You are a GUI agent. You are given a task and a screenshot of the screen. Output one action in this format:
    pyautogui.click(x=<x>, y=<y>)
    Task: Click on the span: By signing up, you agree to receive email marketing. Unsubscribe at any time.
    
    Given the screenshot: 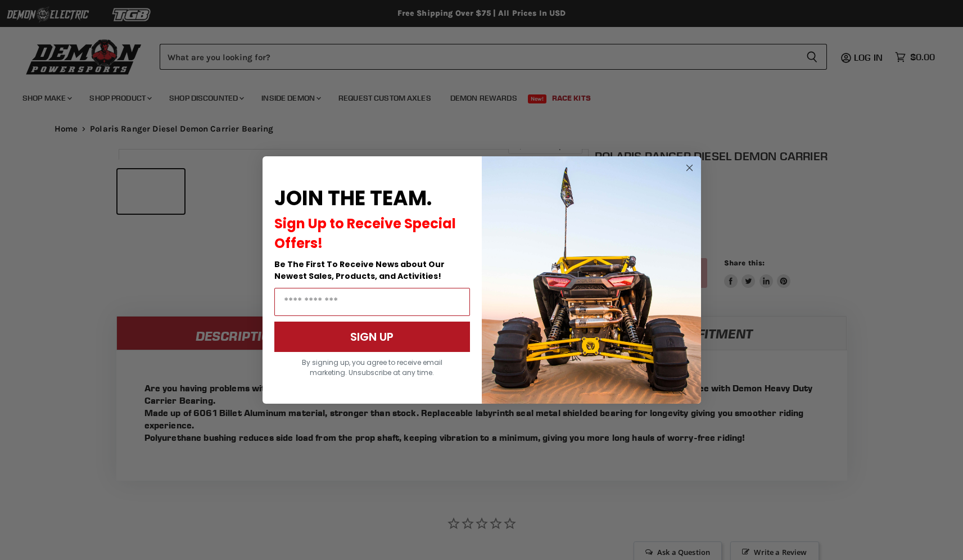 What is the action you would take?
    pyautogui.click(x=372, y=367)
    